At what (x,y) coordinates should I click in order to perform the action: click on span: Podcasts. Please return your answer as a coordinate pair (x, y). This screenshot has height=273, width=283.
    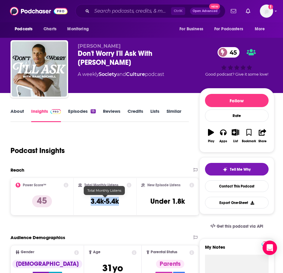
    Looking at the image, I should click on (23, 29).